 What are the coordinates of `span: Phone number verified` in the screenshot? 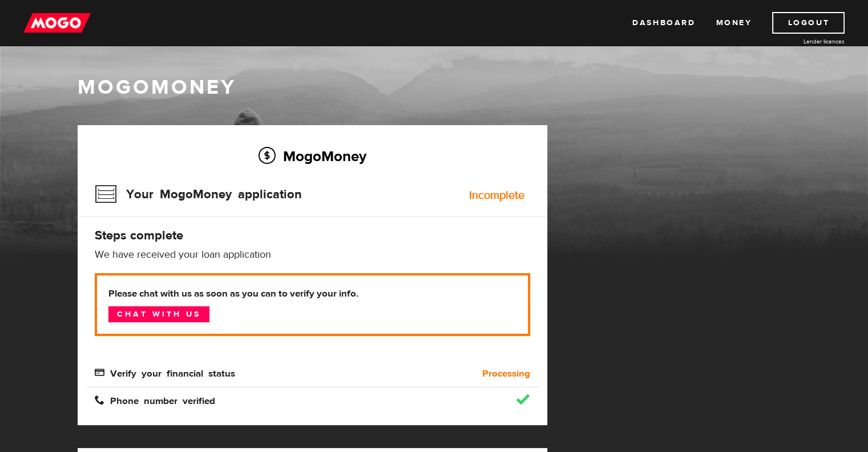 It's located at (155, 400).